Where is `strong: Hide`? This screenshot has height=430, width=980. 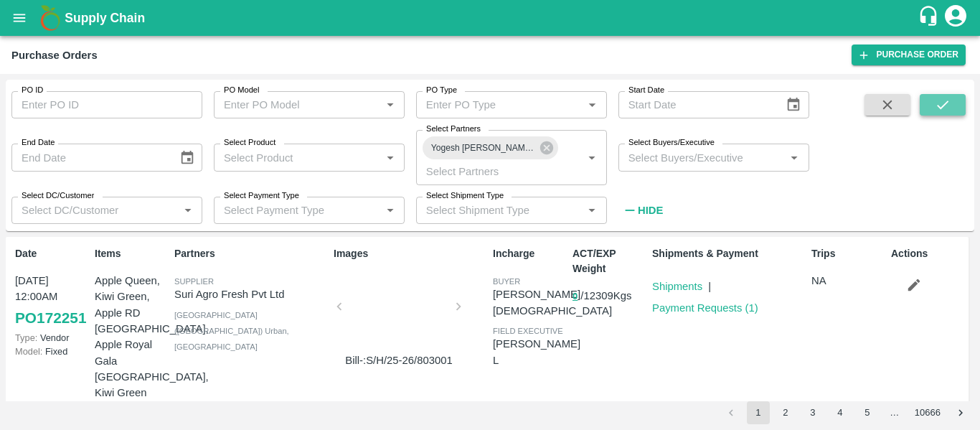
strong: Hide is located at coordinates (650, 211).